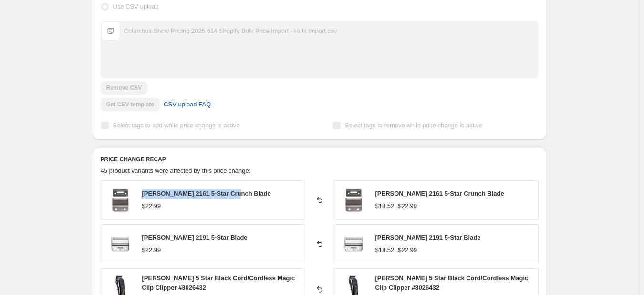  What do you see at coordinates (230, 31) in the screenshot?
I see `div: Columbus Show Pricing 2025 614 Shopify Bulk Price Import - Hulk Import.csv` at bounding box center [230, 31].